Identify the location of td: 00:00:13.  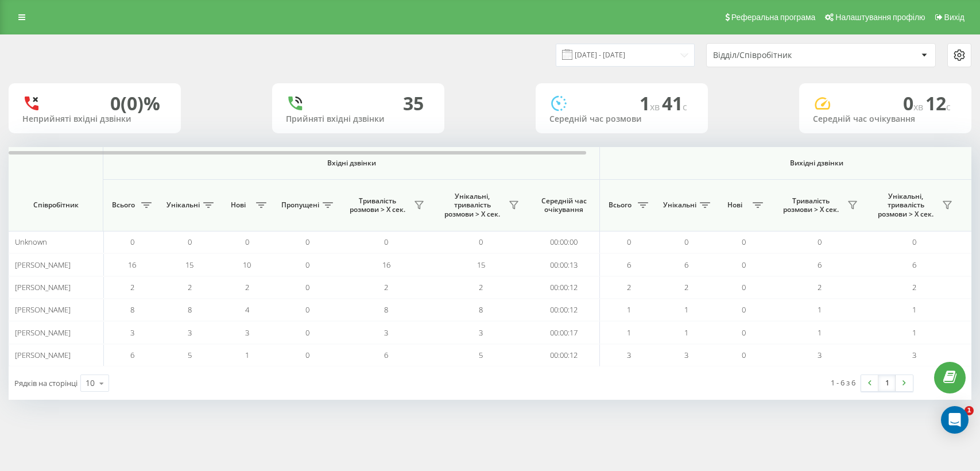
(563, 264).